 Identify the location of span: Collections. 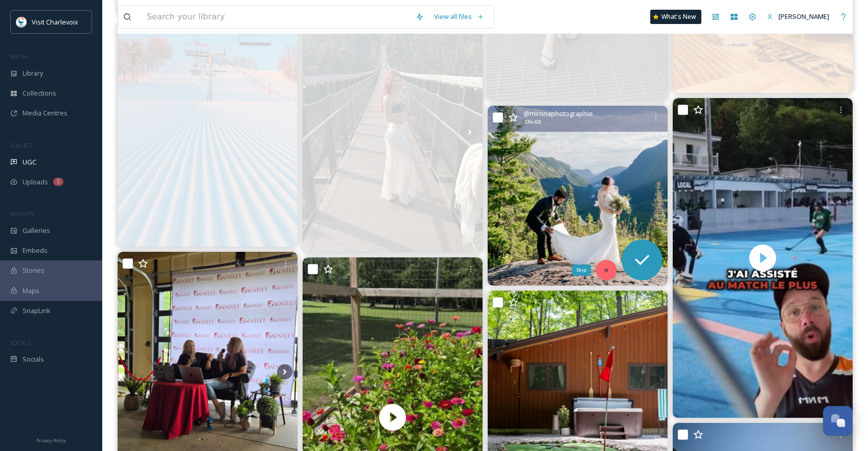
(39, 93).